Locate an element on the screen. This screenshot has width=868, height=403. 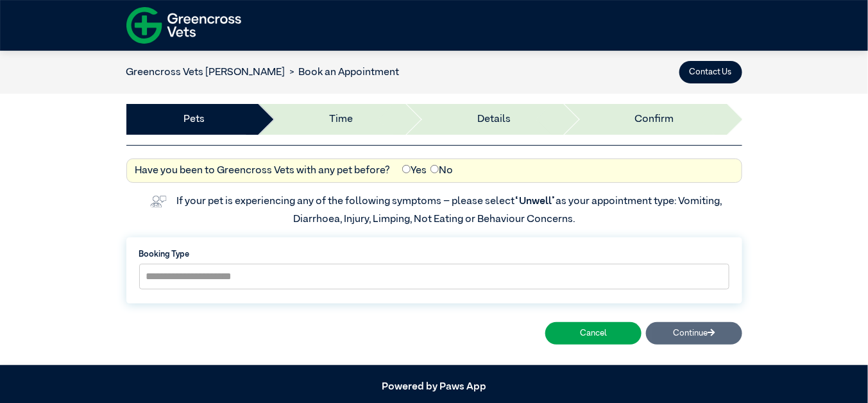
button: Contact Us is located at coordinates (711, 72).